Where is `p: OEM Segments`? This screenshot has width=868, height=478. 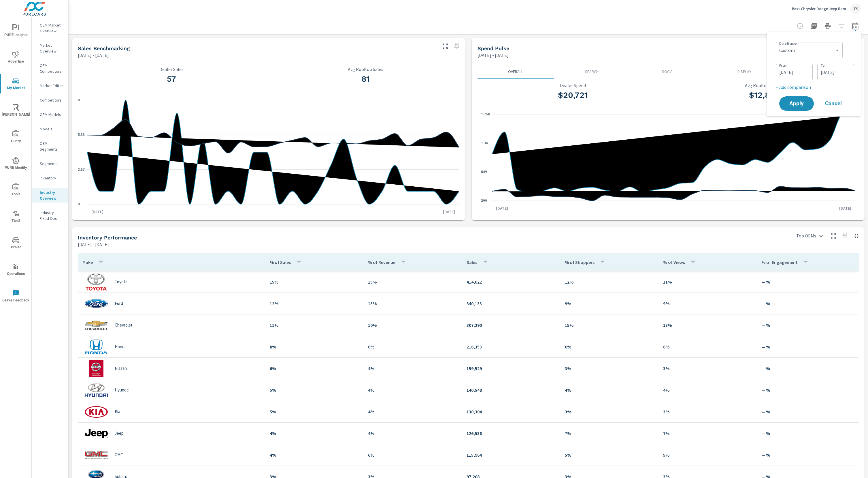 p: OEM Segments is located at coordinates (51, 146).